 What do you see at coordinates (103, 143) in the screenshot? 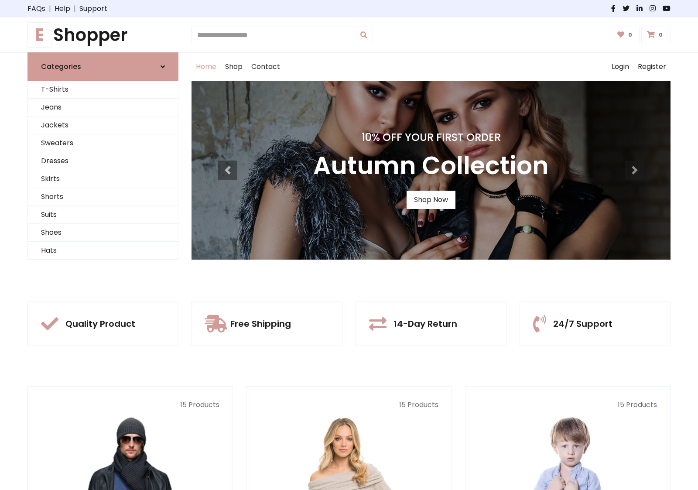
I see `a: Sweaters` at bounding box center [103, 143].